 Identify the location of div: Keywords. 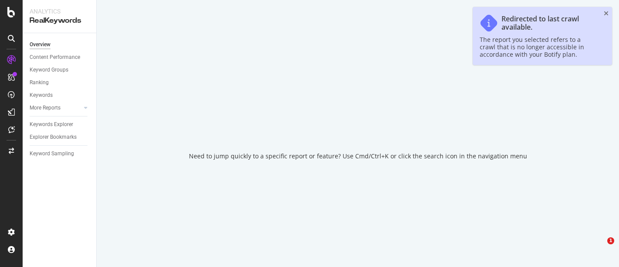
(41, 95).